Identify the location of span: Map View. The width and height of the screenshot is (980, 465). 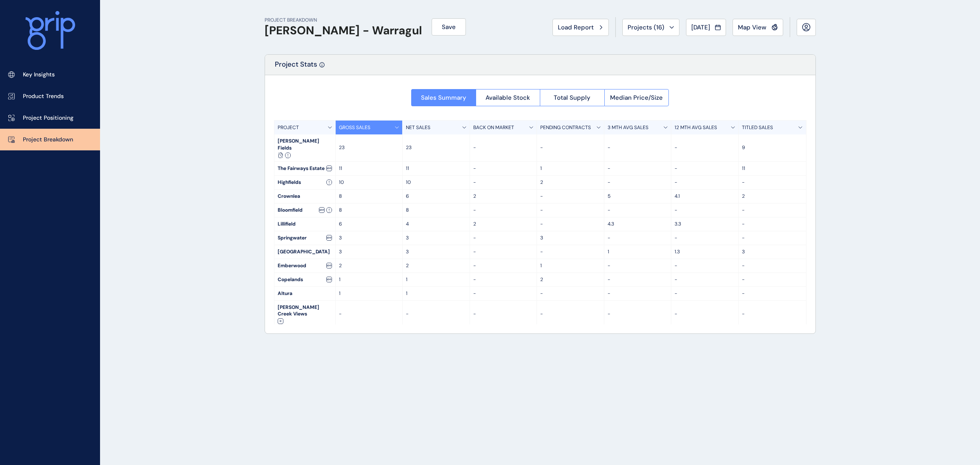
(752, 27).